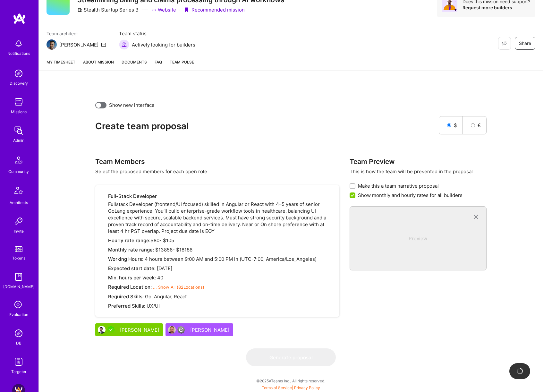 This screenshot has width=543, height=392. I want to click on span: Team status, so click(157, 33).